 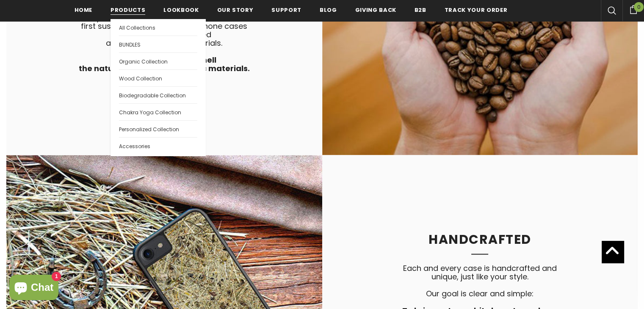 I want to click on a: Accessories, so click(x=158, y=145).